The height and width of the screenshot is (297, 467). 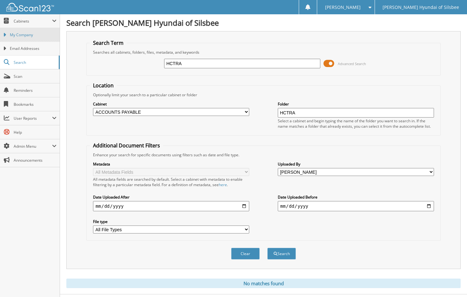 I want to click on legend: Search Term, so click(x=108, y=43).